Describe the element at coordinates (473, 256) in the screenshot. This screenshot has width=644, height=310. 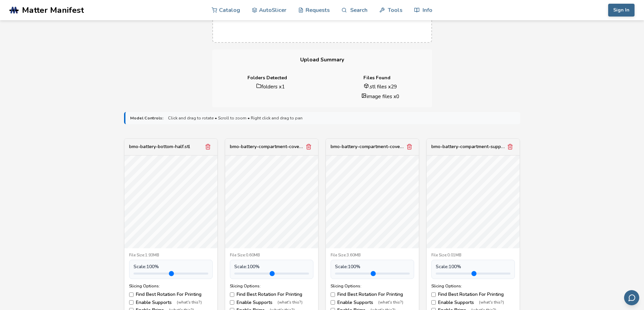
I see `div: File Size: 0.01MB` at that location.